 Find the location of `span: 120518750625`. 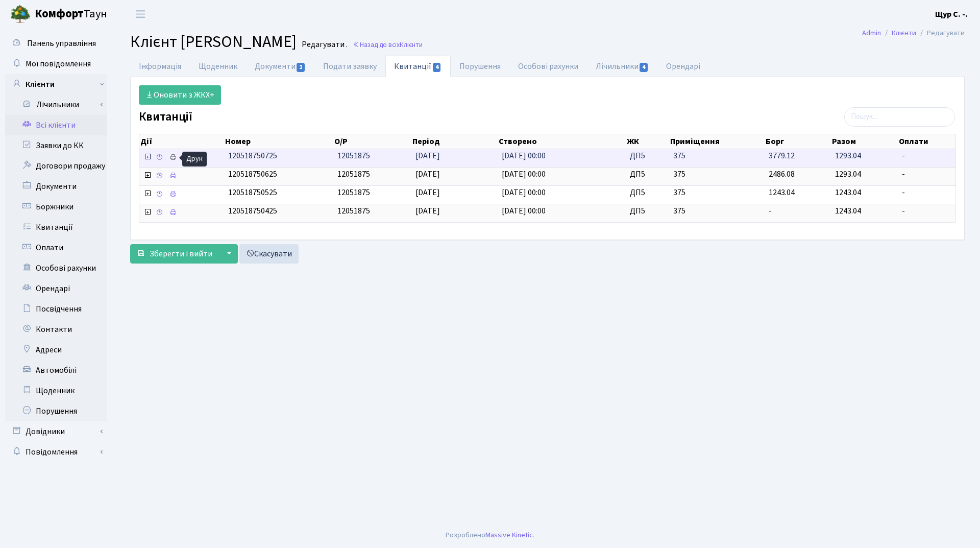

span: 120518750625 is located at coordinates (253, 174).